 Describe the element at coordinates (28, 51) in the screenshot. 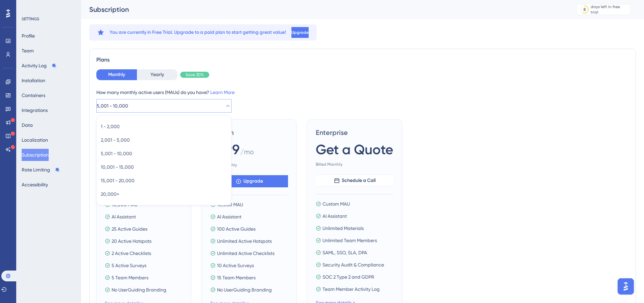

I see `button: Team` at that location.